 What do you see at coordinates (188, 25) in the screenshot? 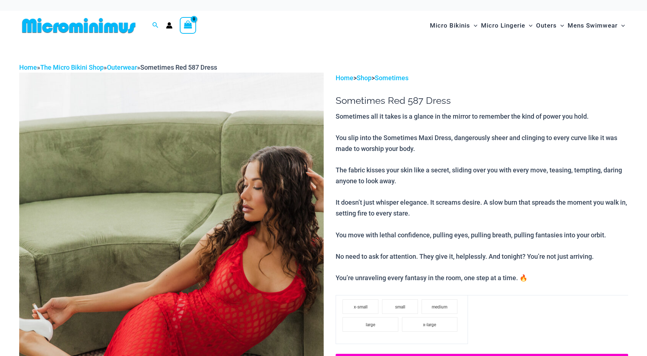
I see `a: View Shopping Cart, empty` at bounding box center [188, 25].